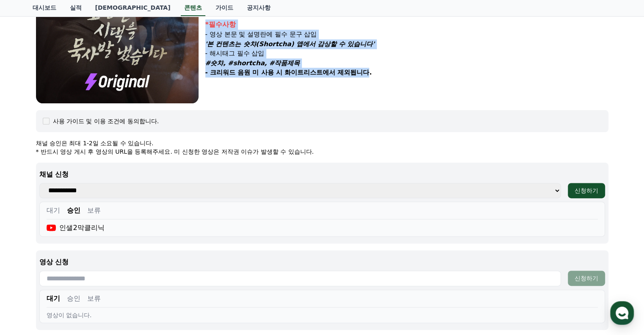 Image resolution: width=644 pixels, height=335 pixels. Describe the element at coordinates (136, 281) in the screenshot. I see `span: 설정` at that location.